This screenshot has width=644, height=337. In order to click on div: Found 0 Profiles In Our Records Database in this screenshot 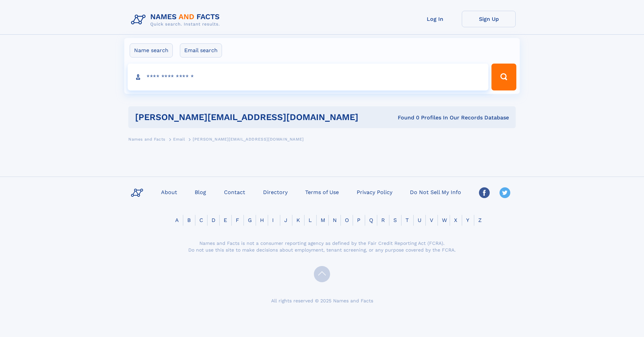, I will do `click(444, 118)`.